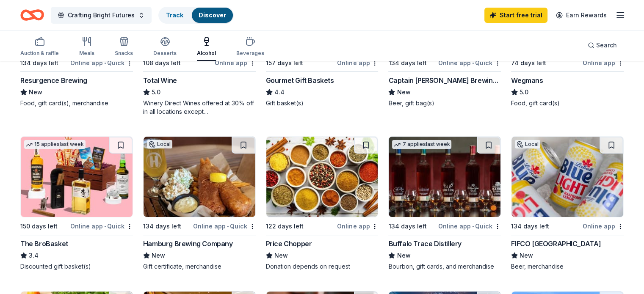  I want to click on div: 74 days left, so click(528, 63).